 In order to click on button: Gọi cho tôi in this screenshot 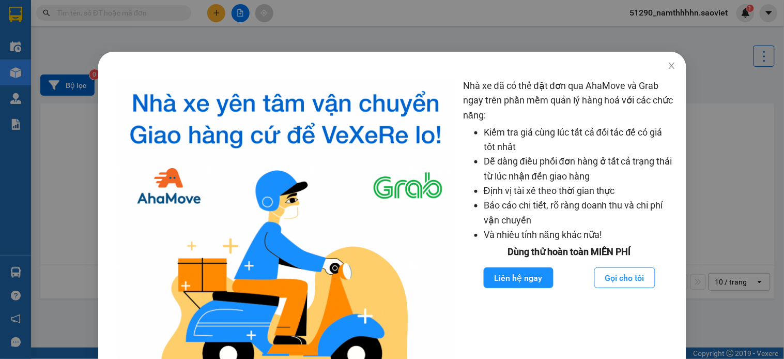, I will do `click(625, 278)`.